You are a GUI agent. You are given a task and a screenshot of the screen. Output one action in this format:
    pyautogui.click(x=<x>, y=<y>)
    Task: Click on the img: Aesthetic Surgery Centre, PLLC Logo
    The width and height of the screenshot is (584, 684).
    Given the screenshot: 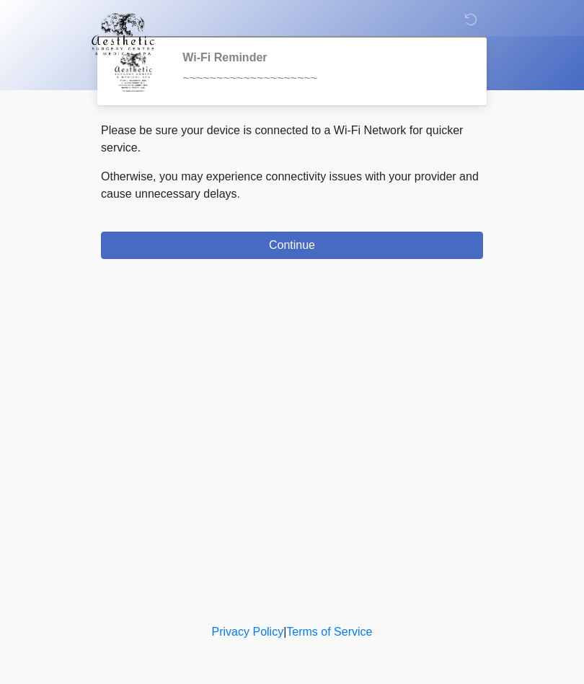 What is the action you would take?
    pyautogui.click(x=123, y=34)
    